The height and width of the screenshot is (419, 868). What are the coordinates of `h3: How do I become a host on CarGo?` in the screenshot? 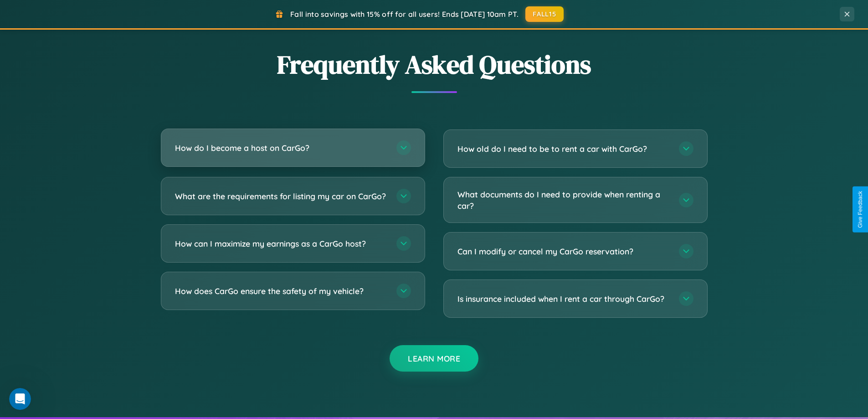 It's located at (281, 148).